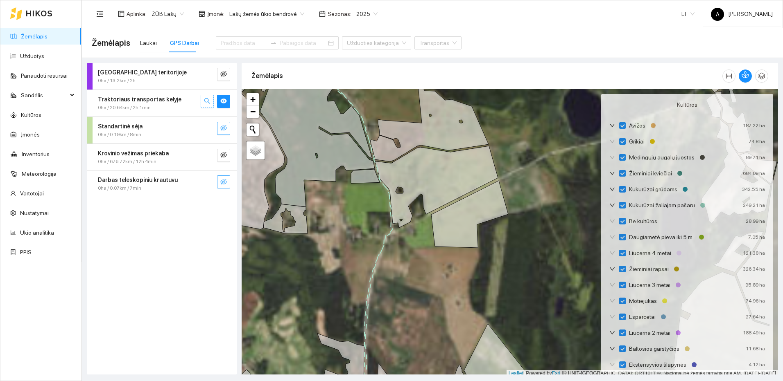 The height and width of the screenshot is (381, 783). What do you see at coordinates (120, 135) in the screenshot?
I see `span: 0ha / 0.19km / 8min` at bounding box center [120, 135].